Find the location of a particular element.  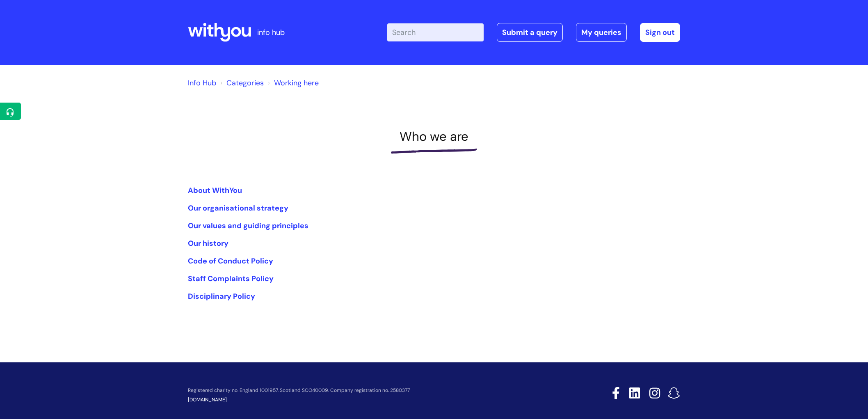

a: Our values and guiding principles is located at coordinates (248, 226).